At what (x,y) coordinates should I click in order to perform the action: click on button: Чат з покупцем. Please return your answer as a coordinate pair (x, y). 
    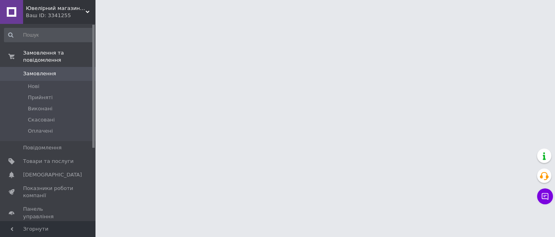
    Looking at the image, I should click on (545, 196).